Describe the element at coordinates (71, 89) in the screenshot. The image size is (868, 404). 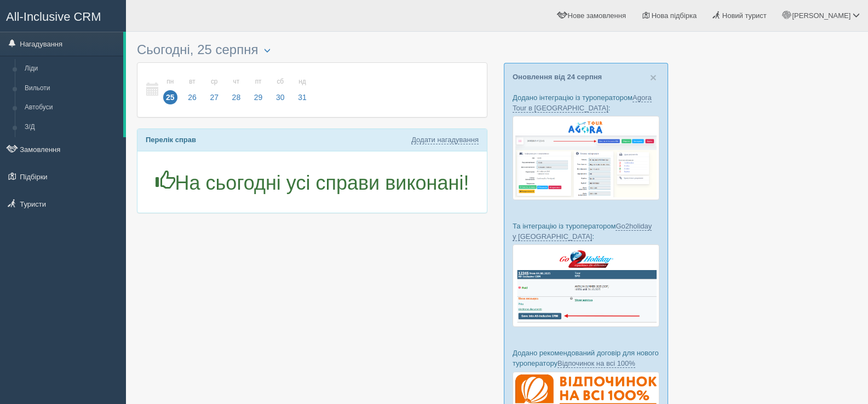
I see `a: Вильоти` at that location.